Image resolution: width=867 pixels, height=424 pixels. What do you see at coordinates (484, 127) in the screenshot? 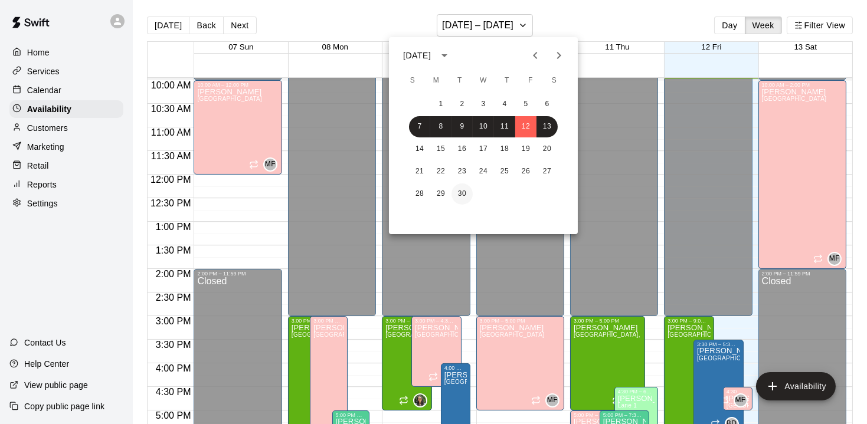
I see `button: 10` at bounding box center [484, 127].